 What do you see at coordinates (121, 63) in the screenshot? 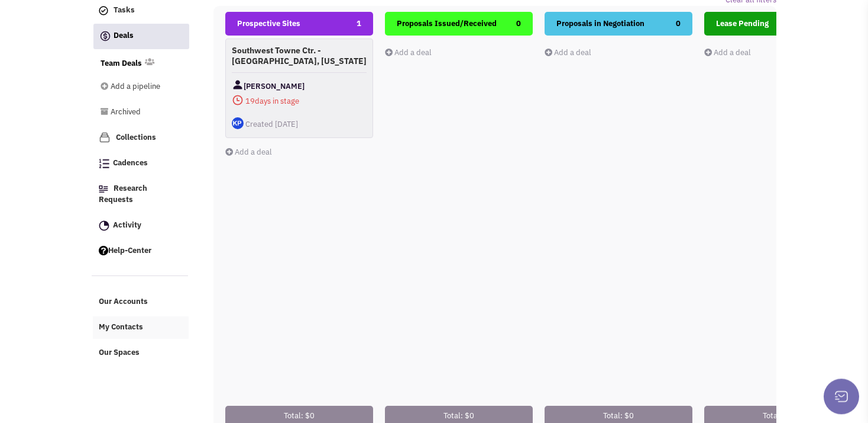
I see `a: Team Deals` at bounding box center [121, 63].